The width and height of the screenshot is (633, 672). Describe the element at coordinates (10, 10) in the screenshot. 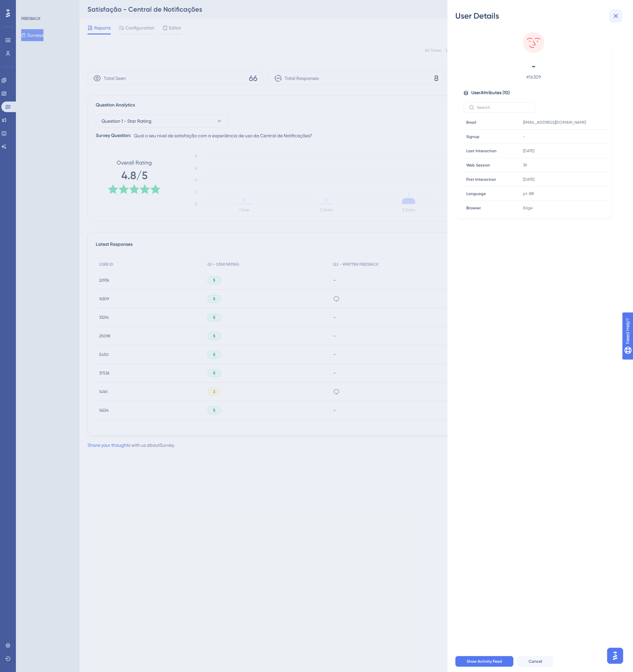

I see `button: Open AI Assistant Launcher` at that location.